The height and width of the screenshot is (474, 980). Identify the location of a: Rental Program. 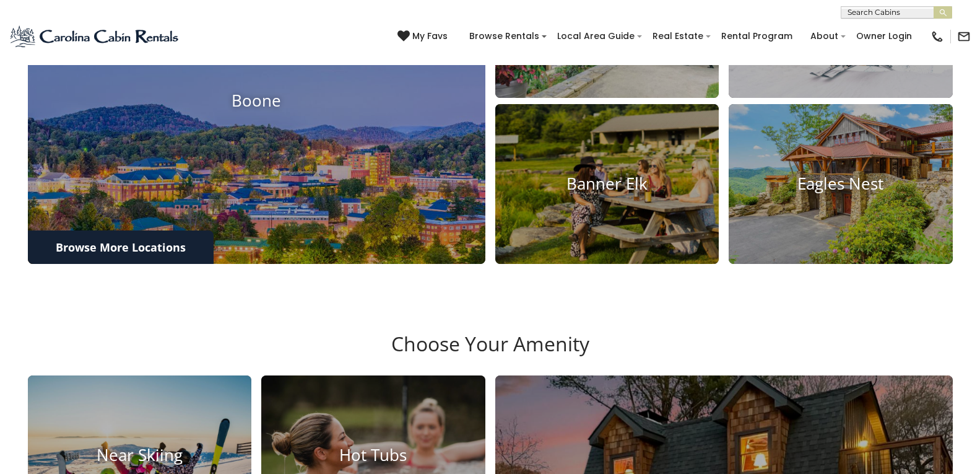
(757, 36).